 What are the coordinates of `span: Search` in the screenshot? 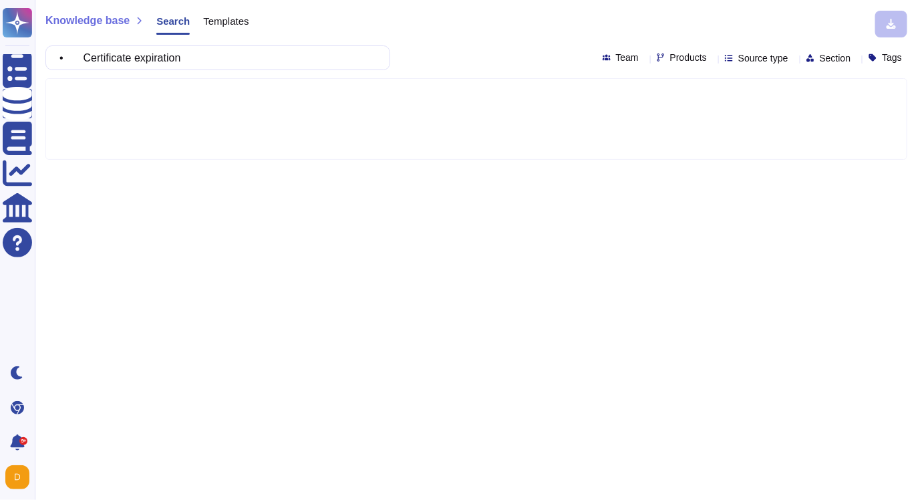 It's located at (173, 21).